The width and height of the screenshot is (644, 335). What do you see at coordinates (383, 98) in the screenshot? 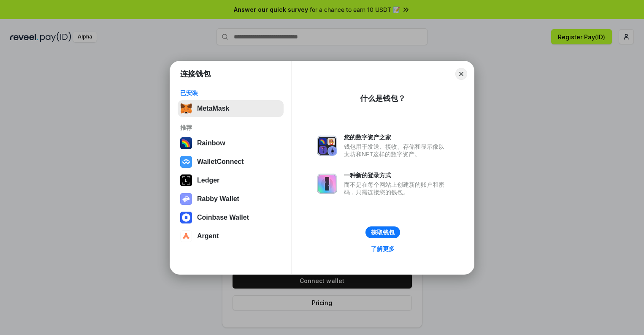
I see `div: 什么是钱包？` at bounding box center [383, 98].